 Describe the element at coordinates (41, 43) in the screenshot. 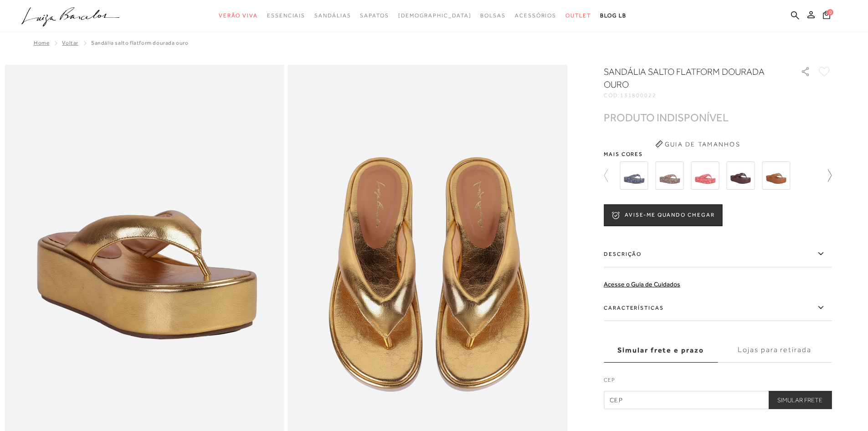

I see `span: Home` at that location.